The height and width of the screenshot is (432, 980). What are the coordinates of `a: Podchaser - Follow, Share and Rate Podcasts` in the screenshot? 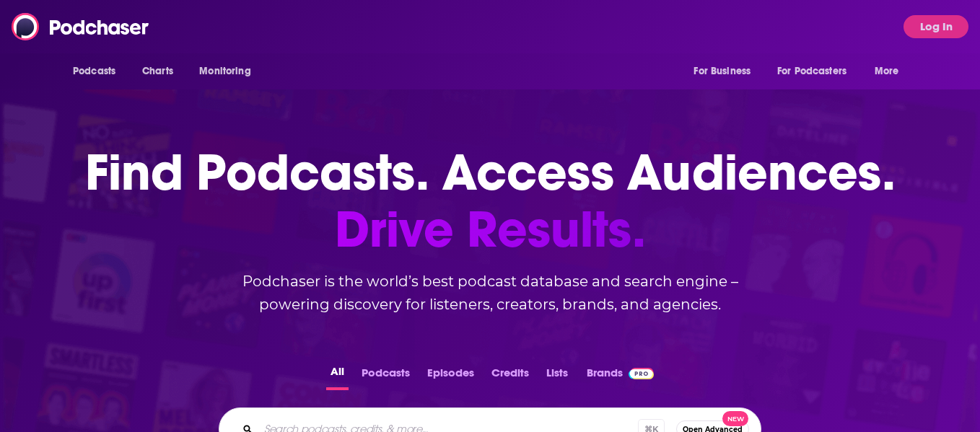 It's located at (81, 27).